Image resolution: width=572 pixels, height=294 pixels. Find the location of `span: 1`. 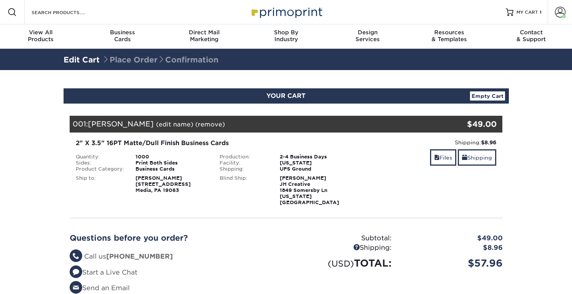

span: 1 is located at coordinates (541, 12).